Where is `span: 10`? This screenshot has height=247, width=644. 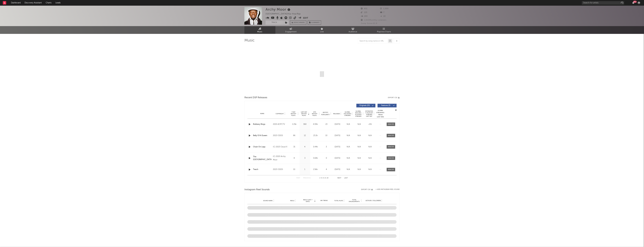 span: 10 is located at coordinates (383, 16).